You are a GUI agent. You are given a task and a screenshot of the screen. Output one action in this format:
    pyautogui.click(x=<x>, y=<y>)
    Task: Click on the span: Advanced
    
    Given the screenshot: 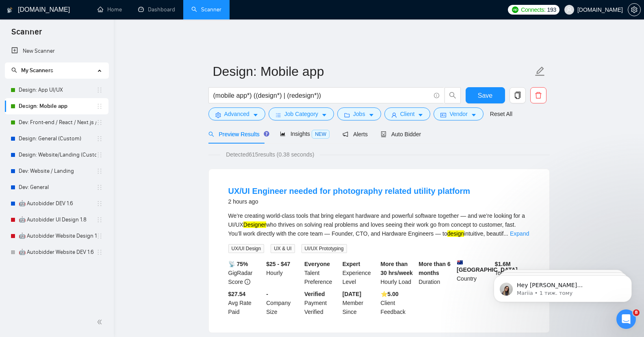 What is the action you would take?
    pyautogui.click(x=237, y=114)
    